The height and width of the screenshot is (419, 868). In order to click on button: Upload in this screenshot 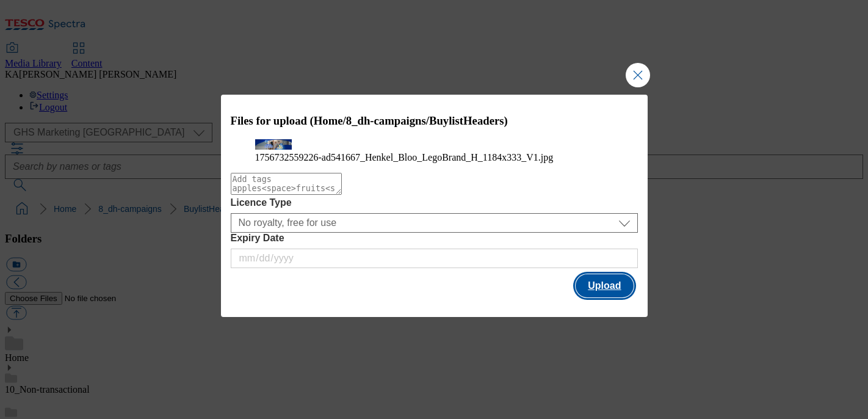, I will do `click(605, 286)`.